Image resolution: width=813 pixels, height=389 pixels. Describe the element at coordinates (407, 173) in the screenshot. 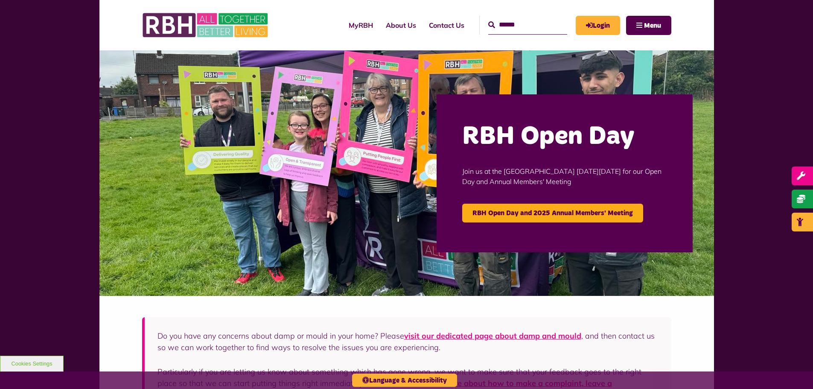

I see `img: Image (22)` at that location.